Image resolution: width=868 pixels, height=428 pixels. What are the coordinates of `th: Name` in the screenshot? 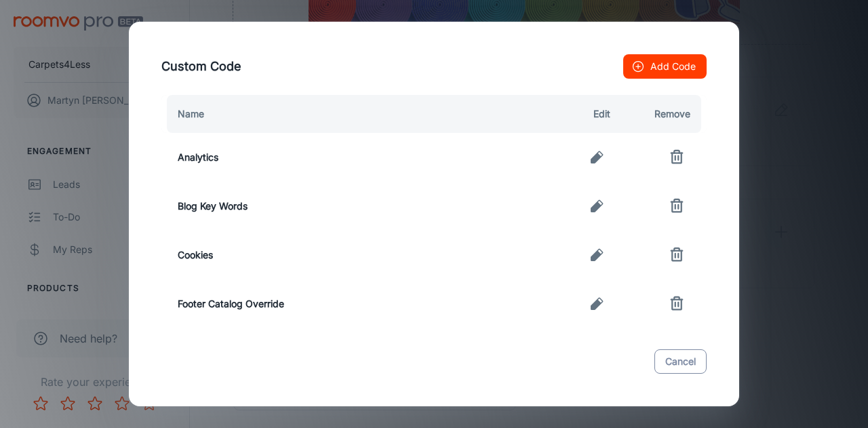 It's located at (358, 114).